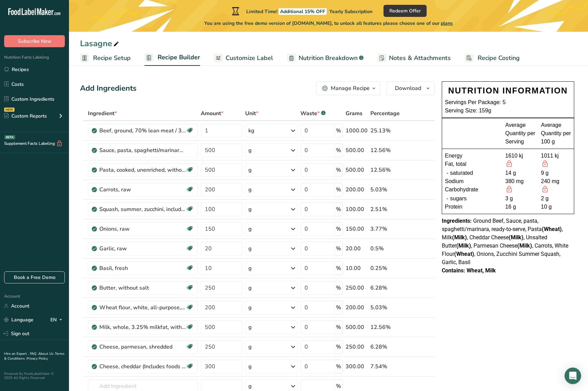  I want to click on a: Customize Label, so click(243, 58).